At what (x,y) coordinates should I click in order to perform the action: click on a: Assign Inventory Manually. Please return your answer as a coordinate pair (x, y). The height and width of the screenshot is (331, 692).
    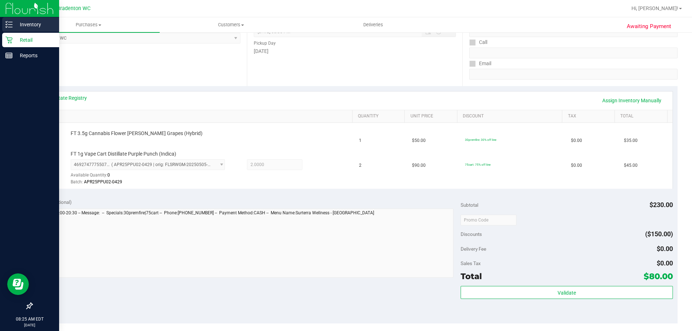
    Looking at the image, I should click on (632, 101).